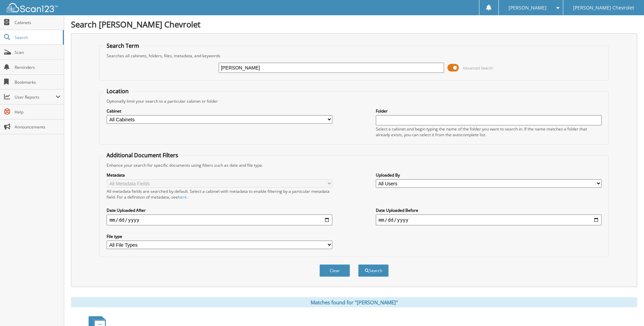 The height and width of the screenshot is (326, 644). What do you see at coordinates (182, 197) in the screenshot?
I see `a: here` at bounding box center [182, 197].